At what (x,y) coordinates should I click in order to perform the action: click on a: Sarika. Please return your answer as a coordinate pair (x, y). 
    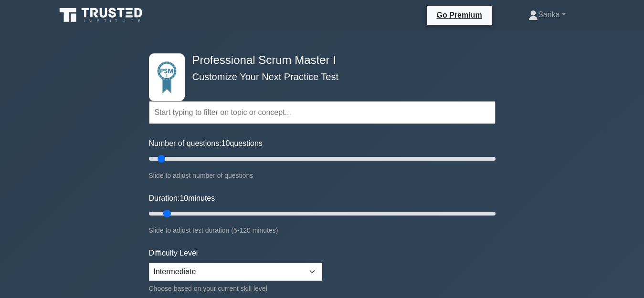
    Looking at the image, I should click on (546, 15).